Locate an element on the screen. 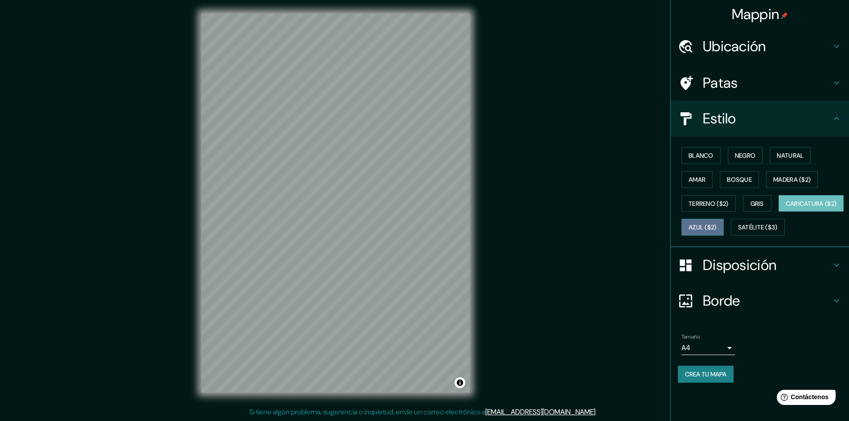 Image resolution: width=849 pixels, height=421 pixels. button: Amar is located at coordinates (697, 180).